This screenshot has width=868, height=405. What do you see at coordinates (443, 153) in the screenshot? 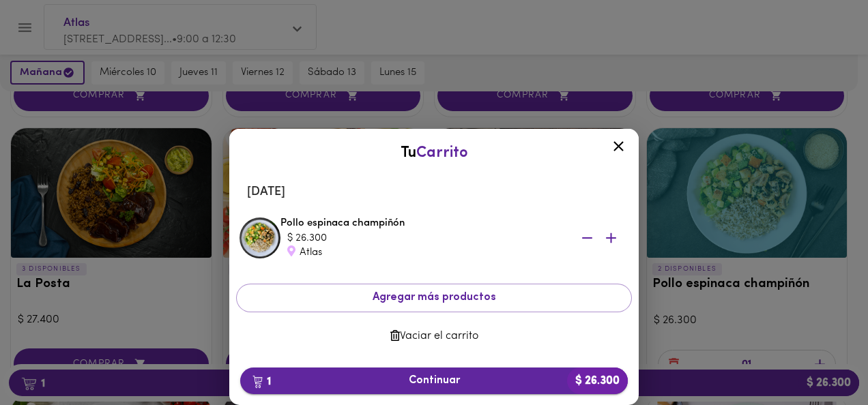
I see `span: Carrito` at bounding box center [443, 153].